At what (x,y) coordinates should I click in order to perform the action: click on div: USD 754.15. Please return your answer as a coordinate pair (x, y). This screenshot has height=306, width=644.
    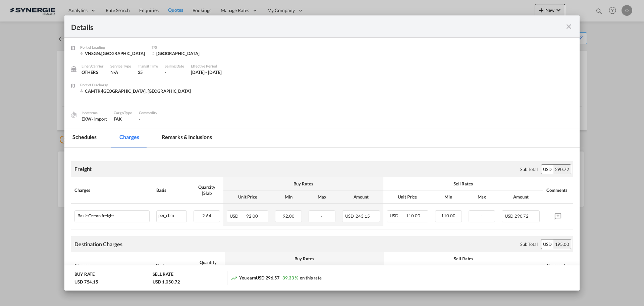
    Looking at the image, I should click on (86, 282).